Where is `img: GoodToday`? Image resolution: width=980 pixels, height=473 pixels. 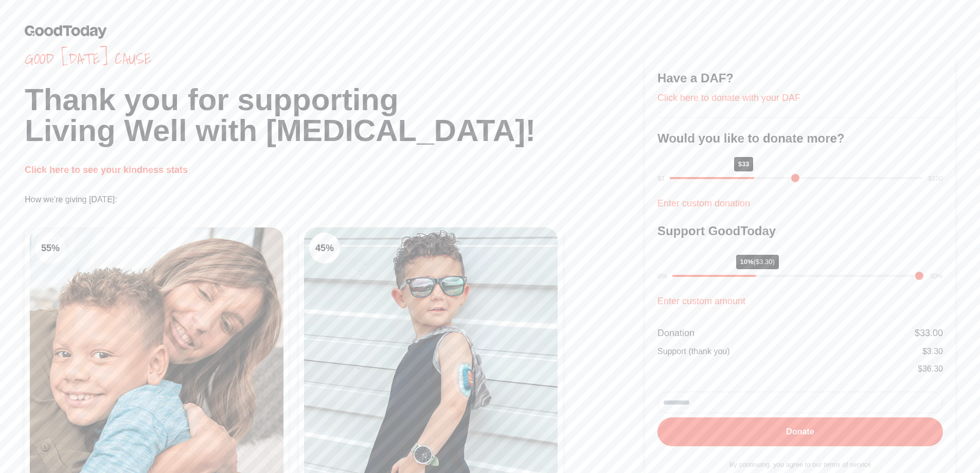
img: GoodToday is located at coordinates (65, 31).